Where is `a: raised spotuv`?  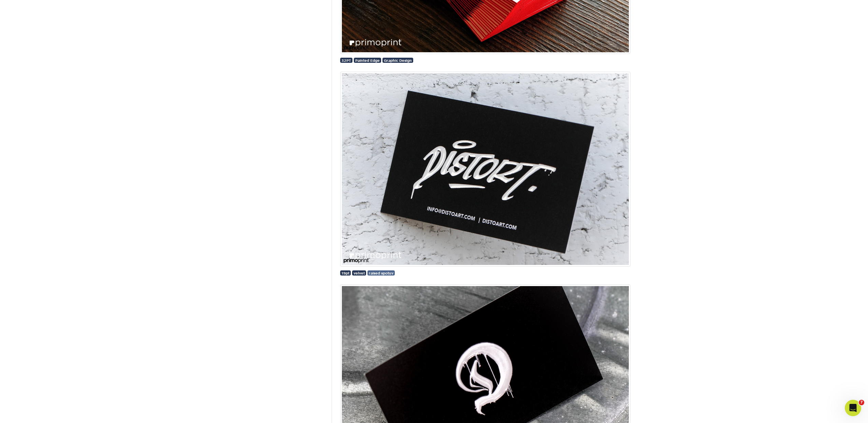
a: raised spotuv is located at coordinates (381, 273).